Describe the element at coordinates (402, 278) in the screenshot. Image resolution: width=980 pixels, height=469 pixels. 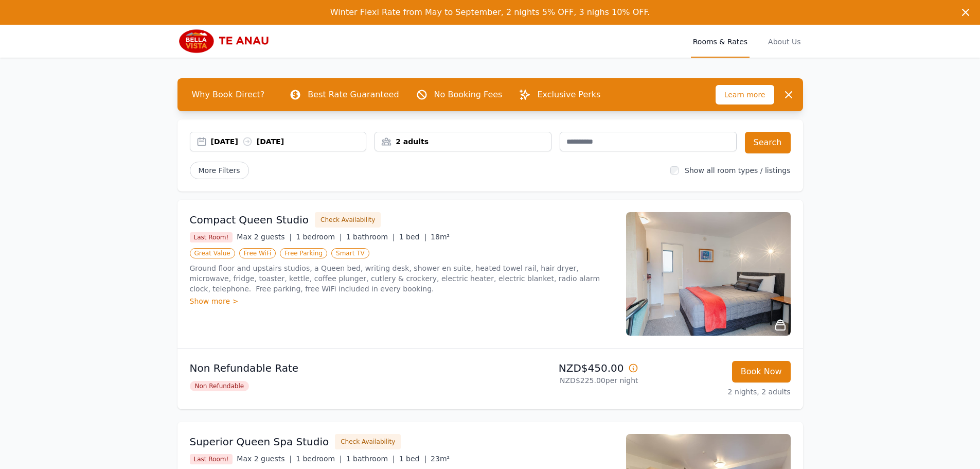
I see `p: Ground floor and upstairs studios, a Queen bed, writing desk, shower en suite, heated towel rail,...` at that location.